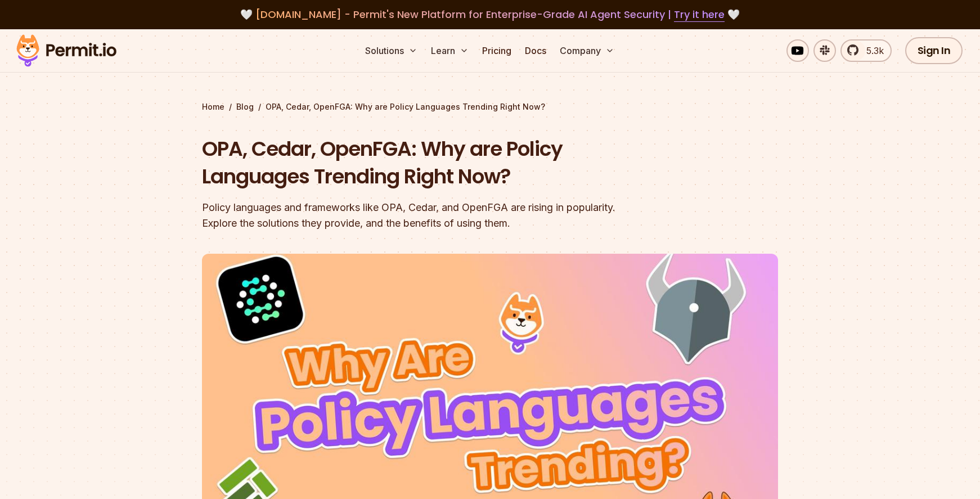 The height and width of the screenshot is (499, 980). Describe the element at coordinates (418, 163) in the screenshot. I see `h1: OPA, Cedar, OpenFGA: Why are Policy Languages Trending Right Now?` at that location.